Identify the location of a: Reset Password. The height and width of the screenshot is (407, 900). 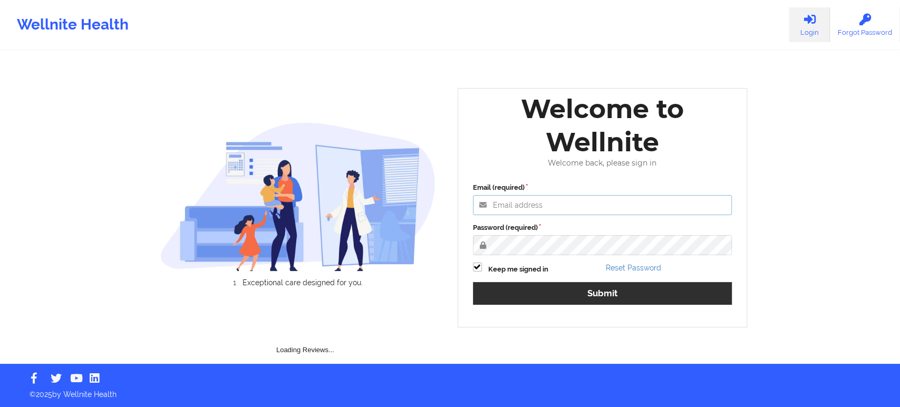
(633, 268).